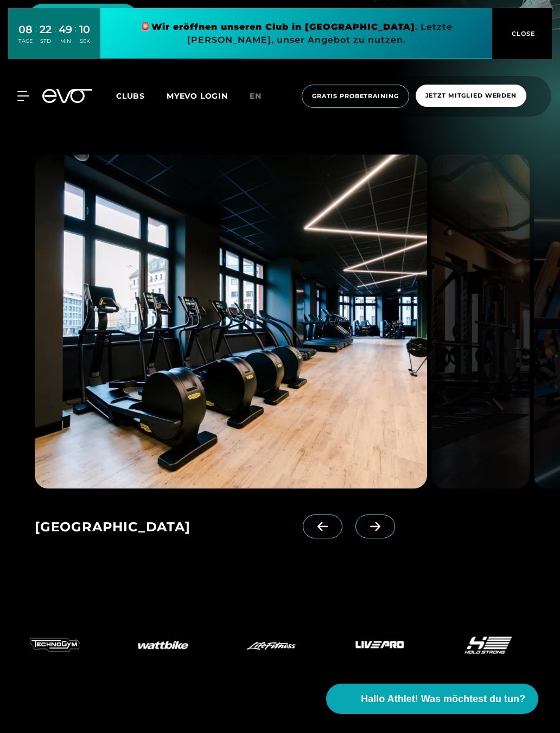 The image size is (560, 733). I want to click on a: en, so click(262, 96).